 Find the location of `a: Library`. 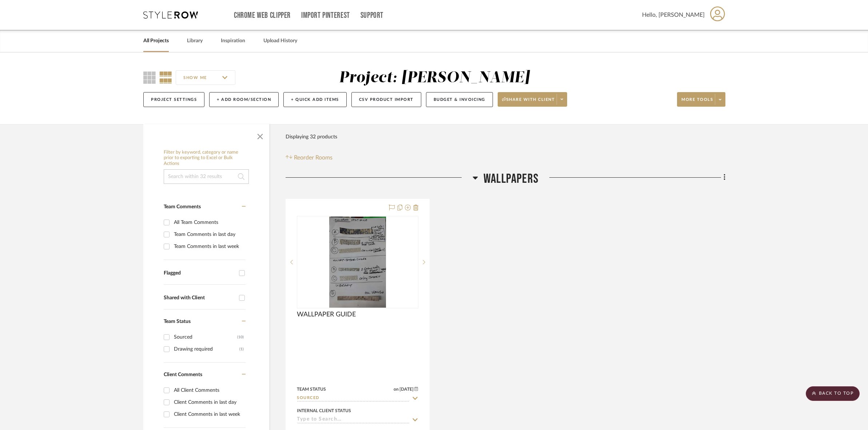

a: Library is located at coordinates (194, 41).